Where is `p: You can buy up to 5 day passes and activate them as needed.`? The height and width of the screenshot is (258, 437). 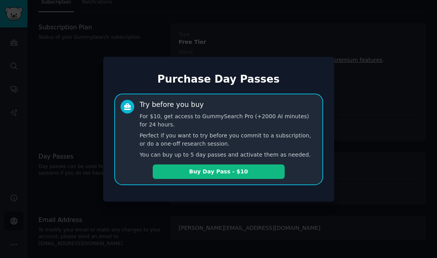
p: You can buy up to 5 day passes and activate them as needed. is located at coordinates (228, 155).